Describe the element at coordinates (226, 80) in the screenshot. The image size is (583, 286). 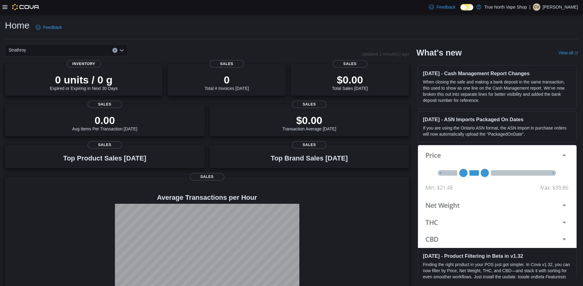
I see `p: 0` at that location.